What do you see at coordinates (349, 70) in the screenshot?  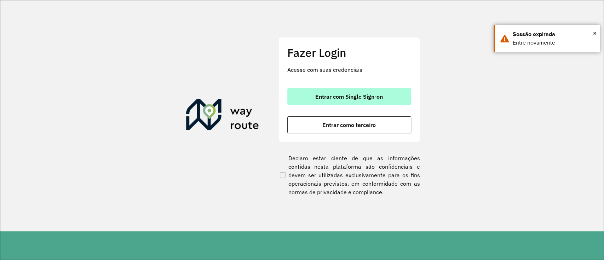 I see `p: Acesse com suas credenciais` at bounding box center [349, 70].